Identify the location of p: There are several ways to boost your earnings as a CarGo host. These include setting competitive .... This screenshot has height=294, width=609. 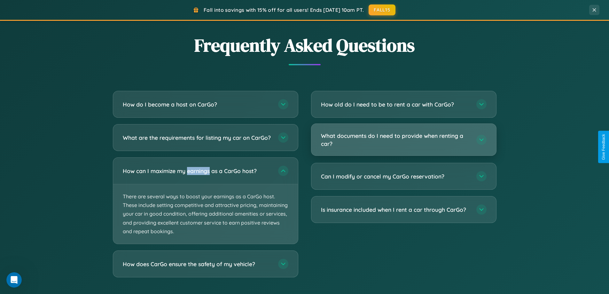
(206, 214).